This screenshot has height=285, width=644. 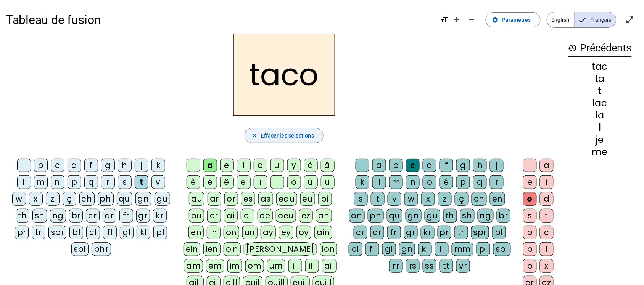 I want to click on span: English, so click(x=560, y=20).